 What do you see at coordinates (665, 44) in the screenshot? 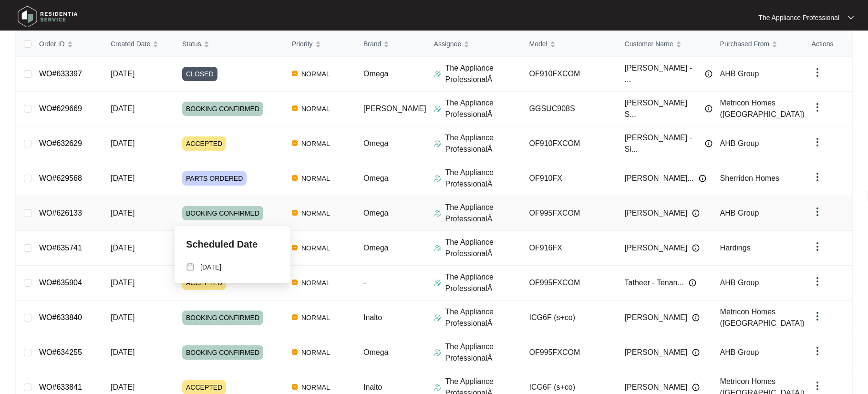
I see `th: Customer Name` at bounding box center [665, 44].